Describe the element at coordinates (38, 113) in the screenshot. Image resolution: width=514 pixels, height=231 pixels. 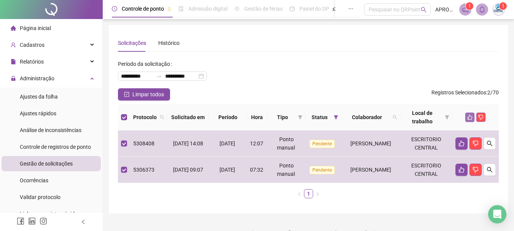
I see `span: Ajustes rápidos` at that location.